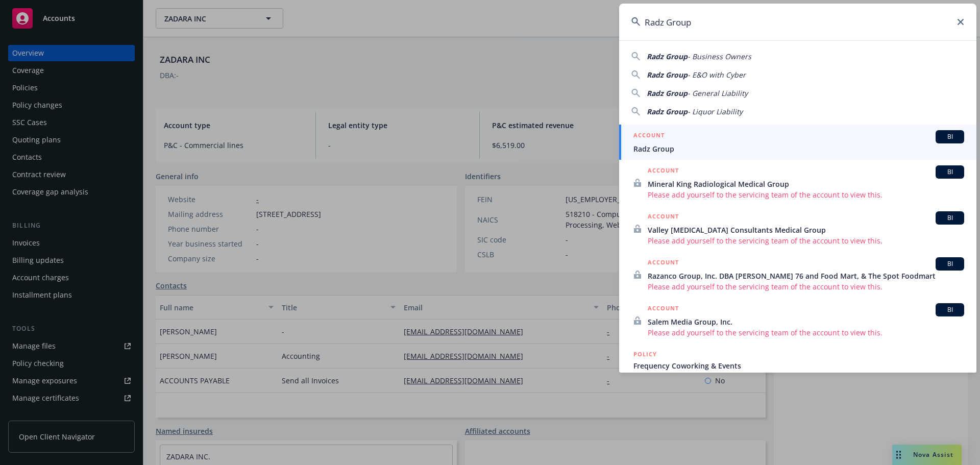  I want to click on span: Mineral King Radiological Medical Group, so click(805, 184).